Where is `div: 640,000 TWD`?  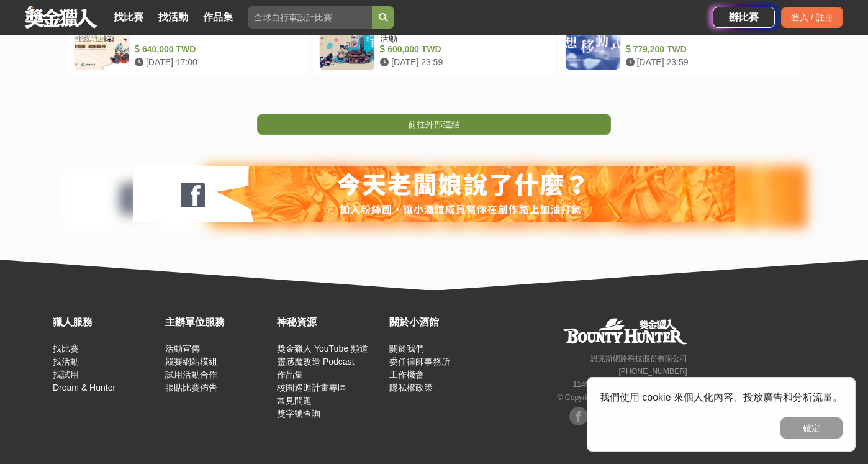 div: 640,000 TWD is located at coordinates (216, 49).